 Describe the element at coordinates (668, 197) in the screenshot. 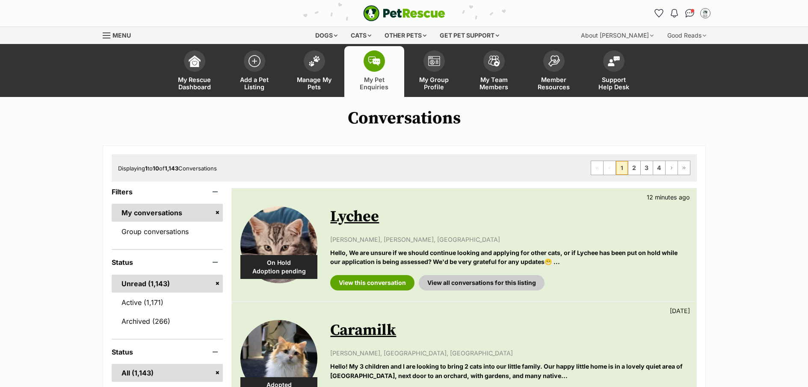

I see `p: 12 minutes ago` at that location.